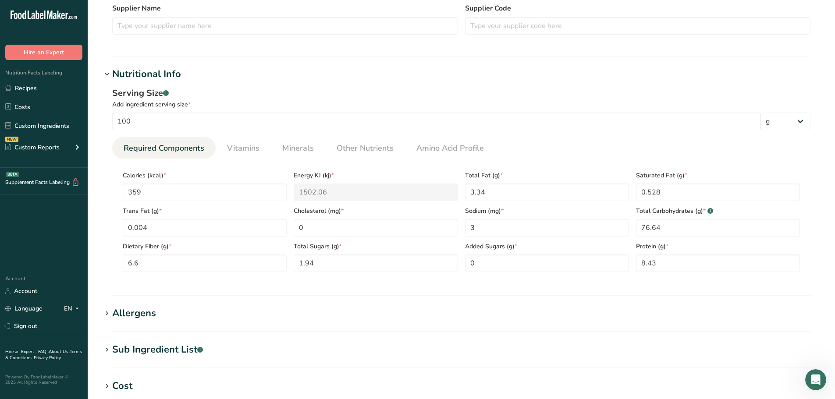  What do you see at coordinates (285, 26) in the screenshot?
I see `input: Type your supplier name here` at bounding box center [285, 26].